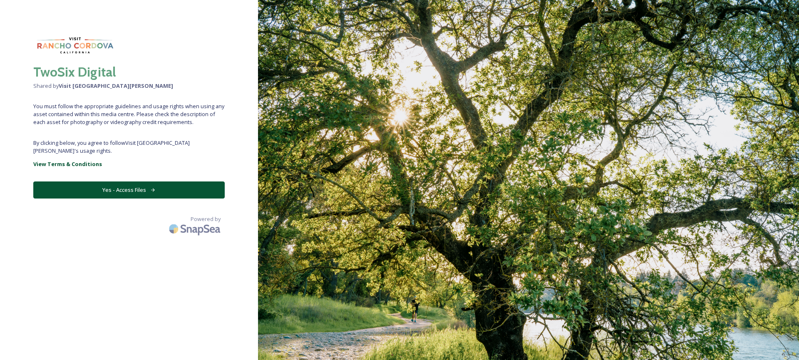  What do you see at coordinates (129, 190) in the screenshot?
I see `button: Yes - Access Files` at bounding box center [129, 190].